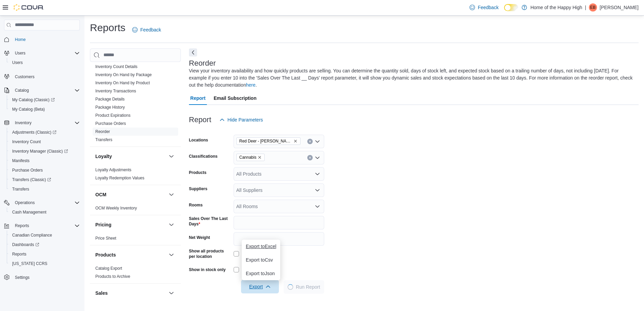 The image size is (644, 311). I want to click on a: Users, so click(18, 63).